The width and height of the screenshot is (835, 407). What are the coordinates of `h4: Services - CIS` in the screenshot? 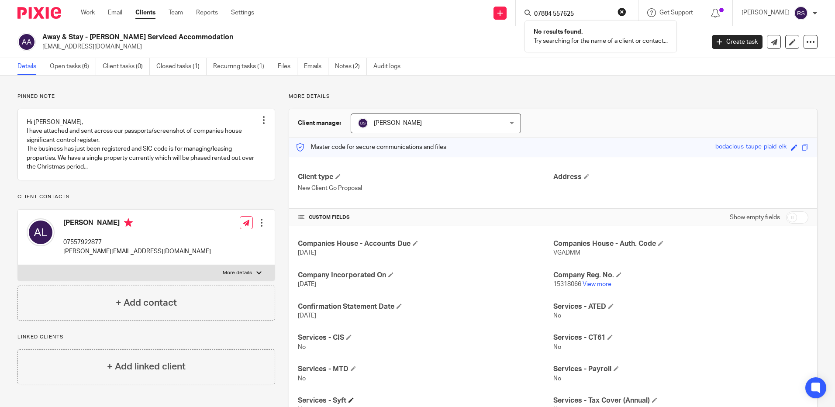 It's located at (425, 337).